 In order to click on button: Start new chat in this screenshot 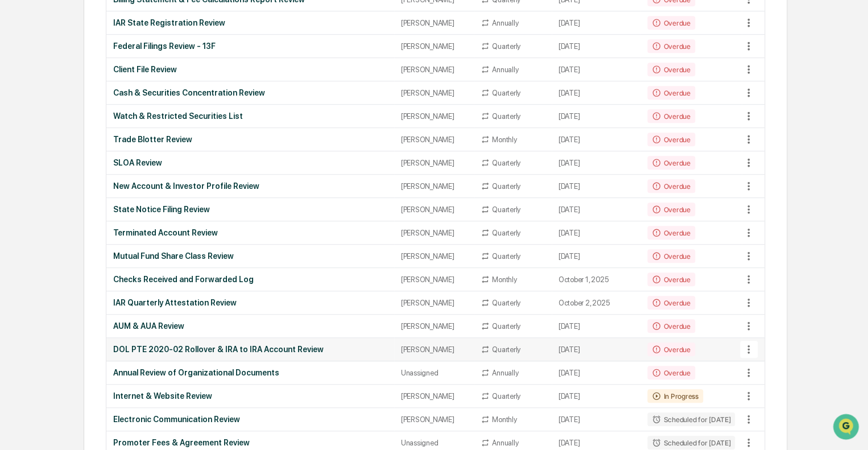, I will do `click(200, 97)`.